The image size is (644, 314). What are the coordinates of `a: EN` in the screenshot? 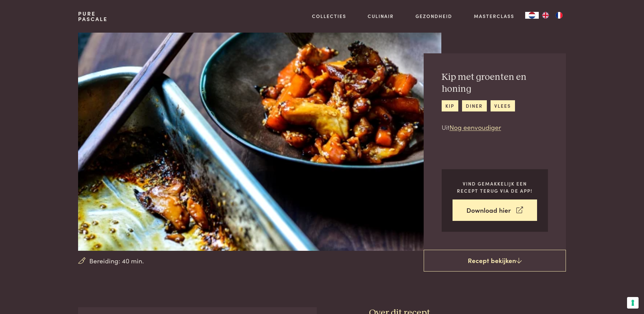 It's located at (545, 15).